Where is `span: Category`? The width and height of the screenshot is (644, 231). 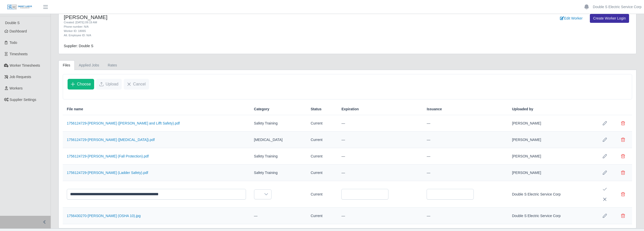 span: Category is located at coordinates (262, 109).